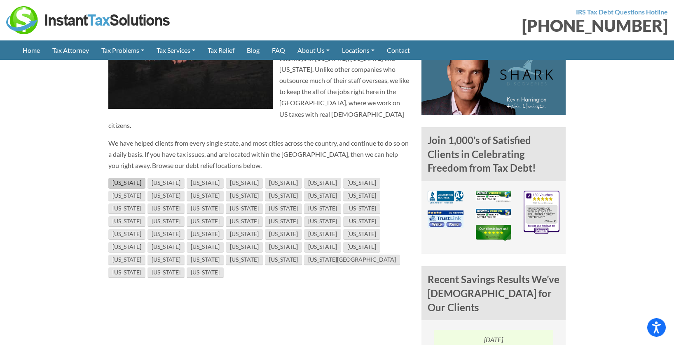 This screenshot has width=674, height=345. What do you see at coordinates (221, 50) in the screenshot?
I see `a: Tax Relief` at bounding box center [221, 50].